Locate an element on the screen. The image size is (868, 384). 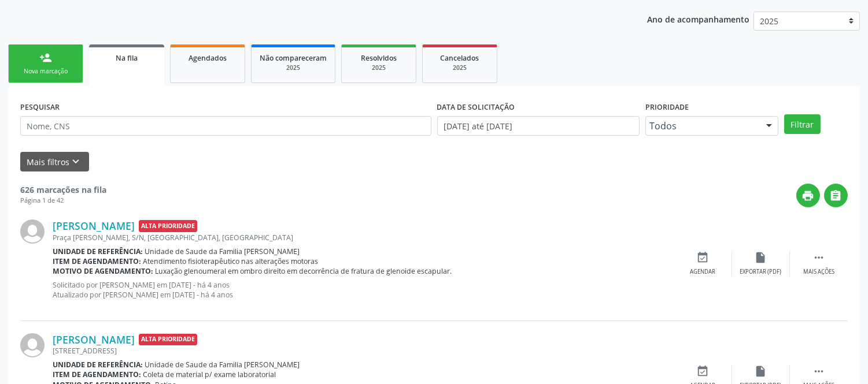
span: Todos is located at coordinates (702, 126).